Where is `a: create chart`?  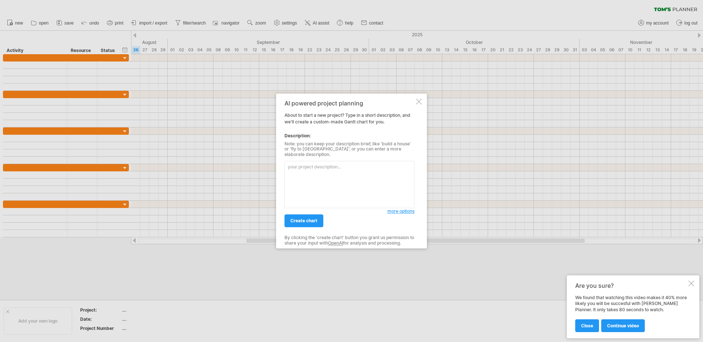 a: create chart is located at coordinates (304, 221).